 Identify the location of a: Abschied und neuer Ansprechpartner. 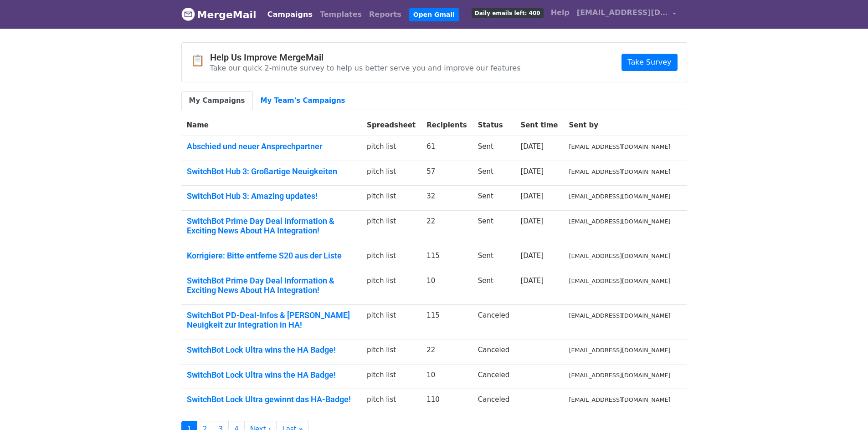
(272, 147).